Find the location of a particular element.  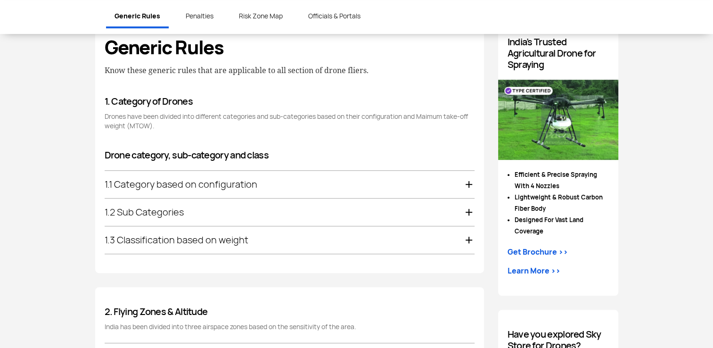

div: 1.3 Classification based on weight is located at coordinates (290, 240).